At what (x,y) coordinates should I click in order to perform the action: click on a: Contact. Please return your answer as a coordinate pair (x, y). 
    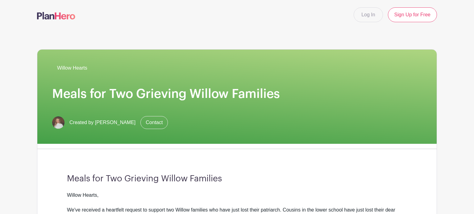
    Looking at the image, I should click on (154, 123).